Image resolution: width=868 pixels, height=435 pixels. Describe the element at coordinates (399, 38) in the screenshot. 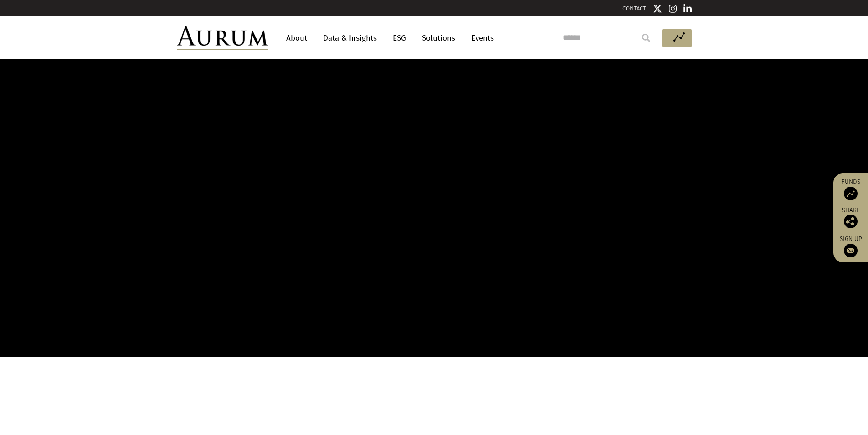

I see `a: ESG` at that location.